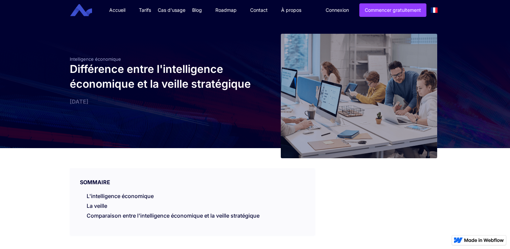 The height and width of the screenshot is (249, 510). I want to click on a: Connexion, so click(337, 10).